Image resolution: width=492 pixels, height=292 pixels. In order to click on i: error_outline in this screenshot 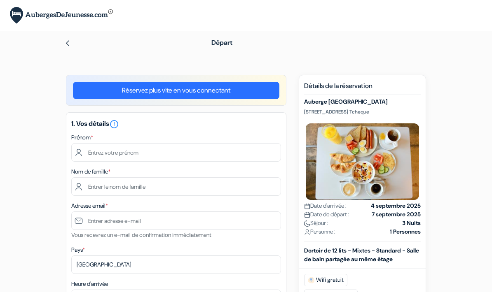, I will do `click(114, 124)`.